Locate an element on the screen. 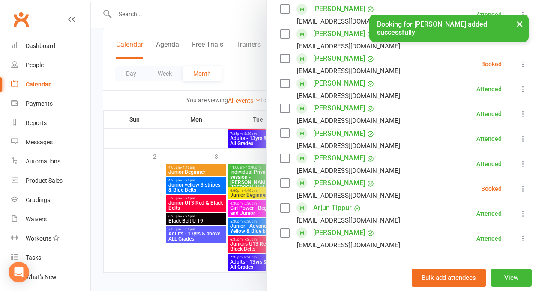 The width and height of the screenshot is (542, 291). a: Product Sales is located at coordinates (51, 181).